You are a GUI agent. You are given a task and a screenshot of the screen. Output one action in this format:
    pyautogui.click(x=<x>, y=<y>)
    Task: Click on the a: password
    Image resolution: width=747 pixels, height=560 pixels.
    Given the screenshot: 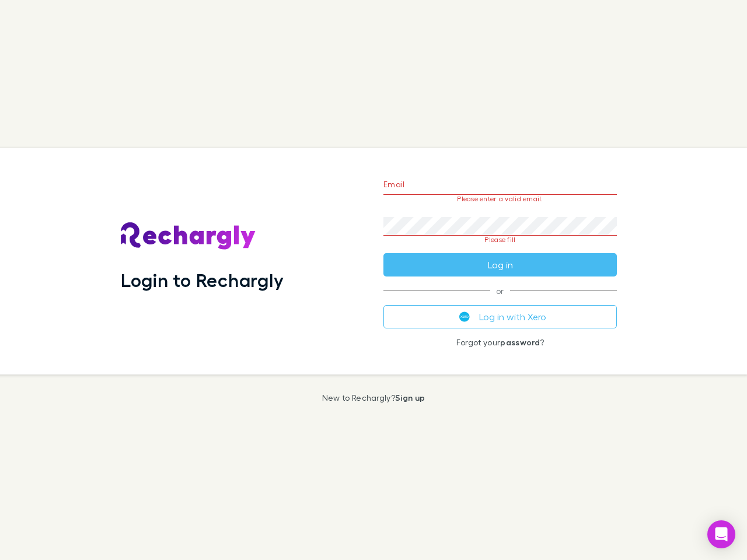 What is the action you would take?
    pyautogui.click(x=520, y=342)
    